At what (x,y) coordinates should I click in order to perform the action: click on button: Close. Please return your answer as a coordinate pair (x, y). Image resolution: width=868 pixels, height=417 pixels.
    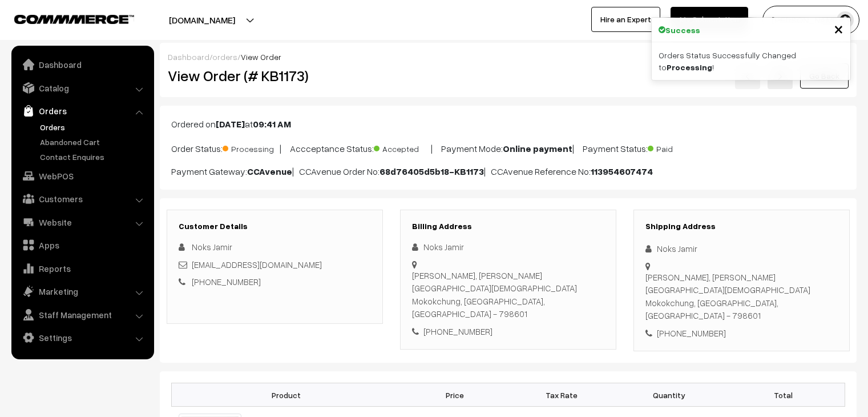
    Looking at the image, I should click on (838, 28).